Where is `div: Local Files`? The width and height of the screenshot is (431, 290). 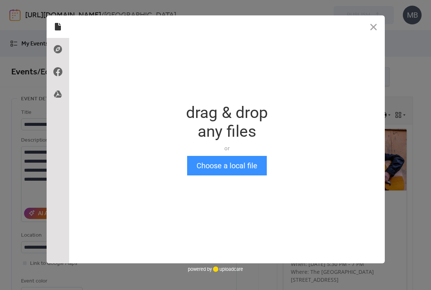 div: Local Files is located at coordinates (58, 27).